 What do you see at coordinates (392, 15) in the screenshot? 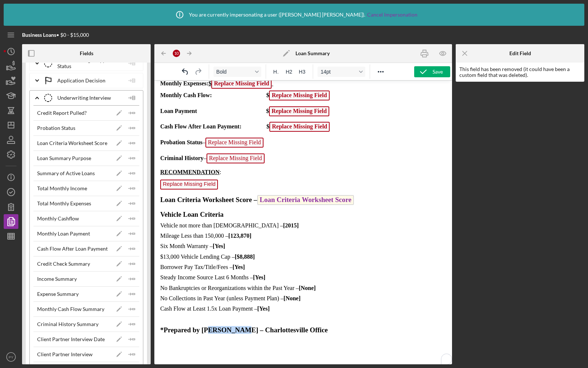
I see `a: Cancel Impersonation` at bounding box center [392, 15].